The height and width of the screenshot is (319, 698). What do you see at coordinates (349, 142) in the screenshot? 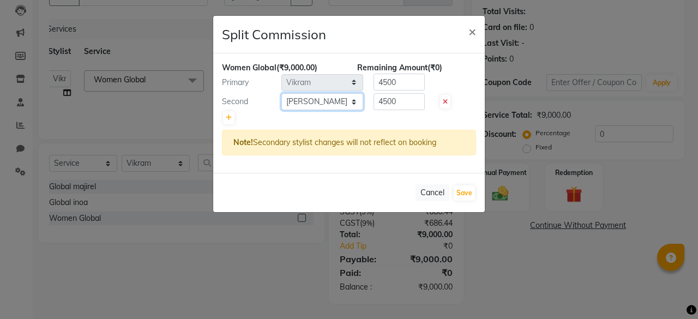
I see `div: Secondary stylist changes will not reflect on booking` at bounding box center [349, 142].